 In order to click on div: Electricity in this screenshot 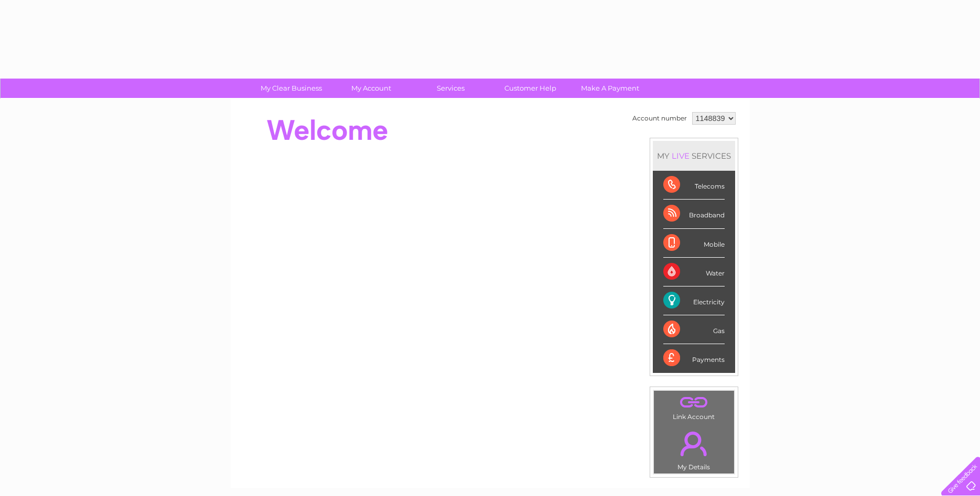, I will do `click(694, 301)`.